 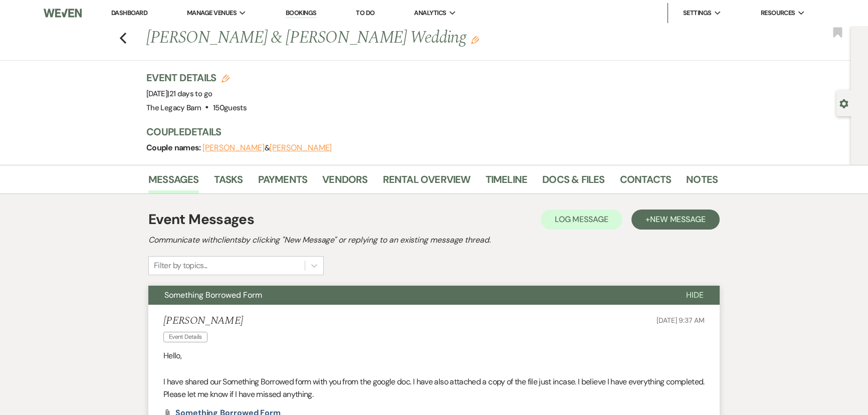 What do you see at coordinates (181, 266) in the screenshot?
I see `div: Filter by topics...` at bounding box center [181, 266].